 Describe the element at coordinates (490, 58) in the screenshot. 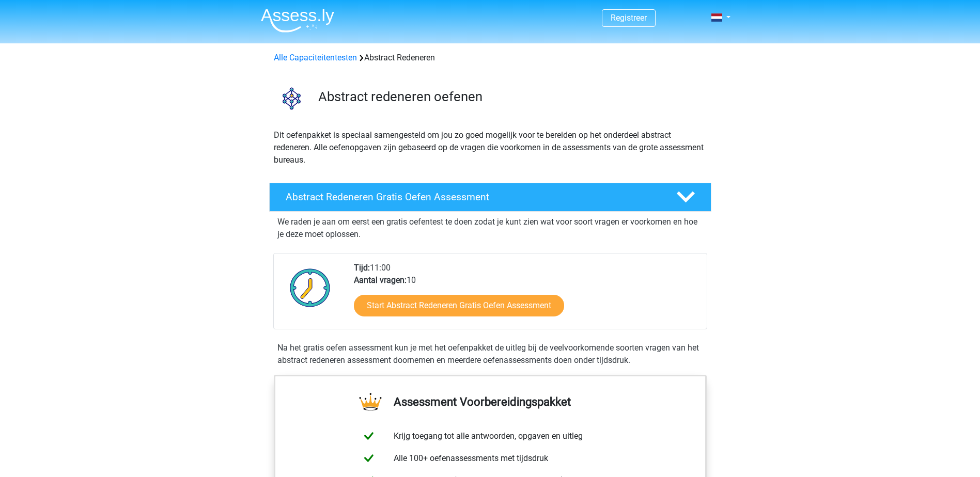

I see `div: Abstract Redeneren` at that location.